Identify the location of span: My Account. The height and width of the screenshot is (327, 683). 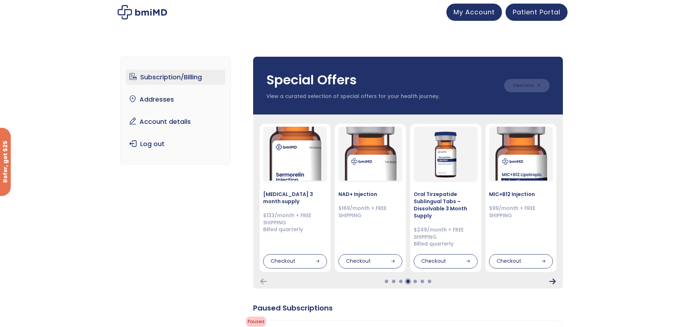
(474, 12).